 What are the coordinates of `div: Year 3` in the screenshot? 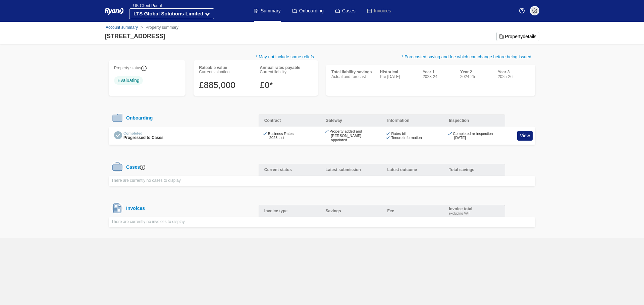 It's located at (514, 72).